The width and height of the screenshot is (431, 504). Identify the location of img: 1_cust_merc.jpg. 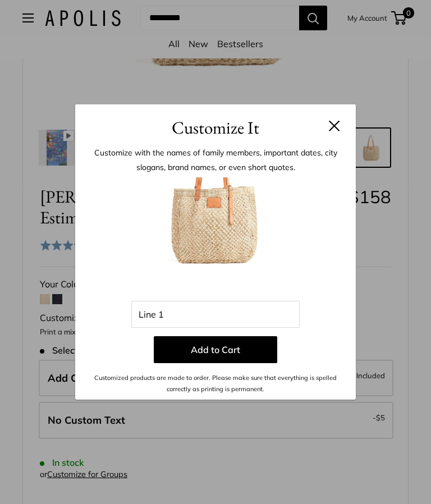
(215, 239).